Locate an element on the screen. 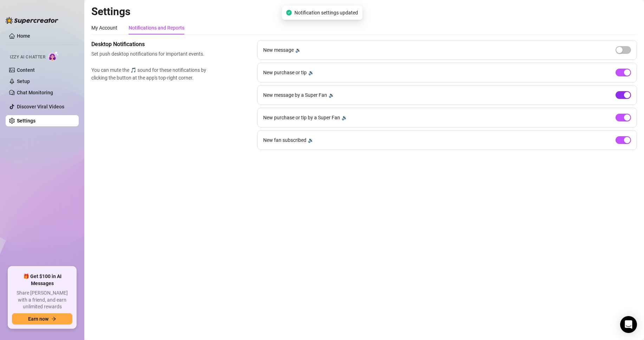  span: New message by a Super Fan is located at coordinates (295, 95).